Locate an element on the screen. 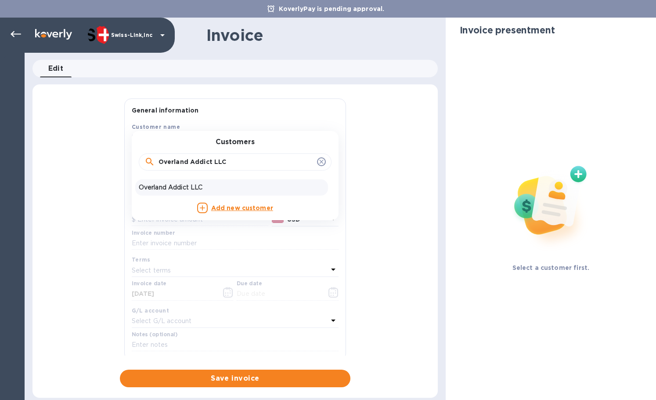  p: Select customer name is located at coordinates (167, 137).